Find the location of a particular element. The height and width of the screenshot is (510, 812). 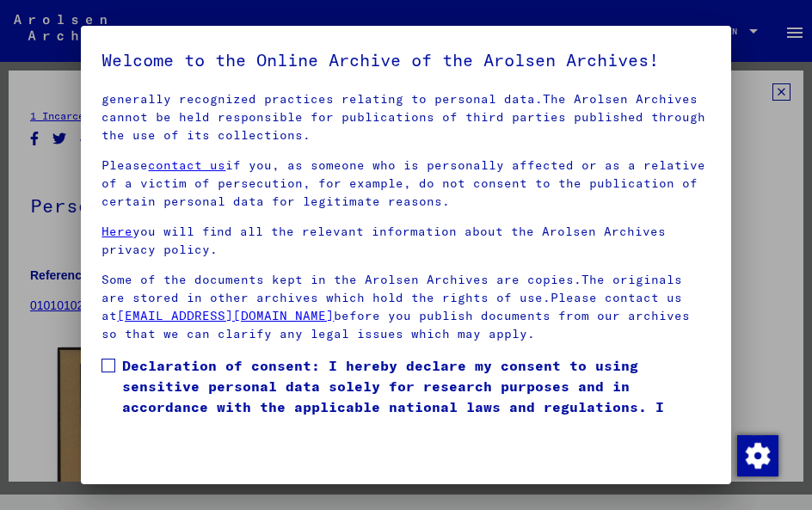

p: Please if you, as someone who is personally affected or as a relative of a victim of persecution,... is located at coordinates (405, 183).